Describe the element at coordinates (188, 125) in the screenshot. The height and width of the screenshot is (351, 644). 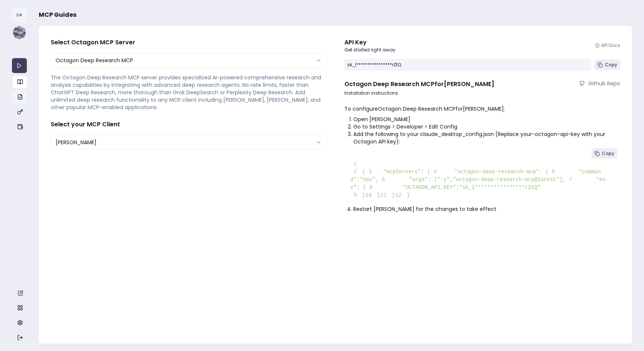
I see `h4: Select your MCP Client` at that location.